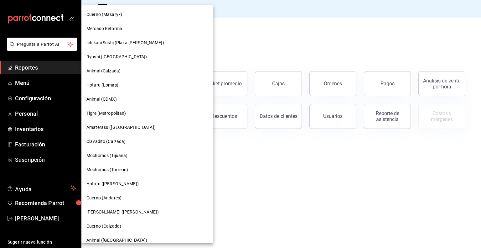 This screenshot has width=481, height=248. I want to click on div: Animal (Calzada), so click(147, 71).